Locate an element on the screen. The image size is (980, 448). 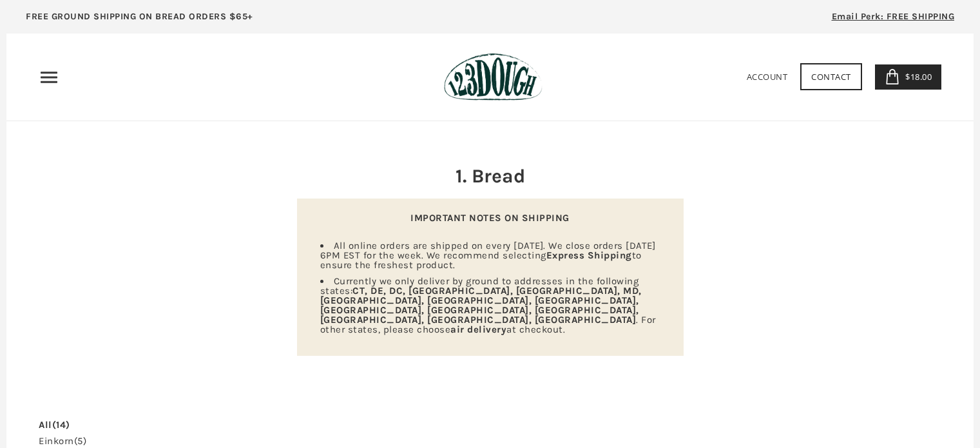
span: (5) is located at coordinates (80, 441).